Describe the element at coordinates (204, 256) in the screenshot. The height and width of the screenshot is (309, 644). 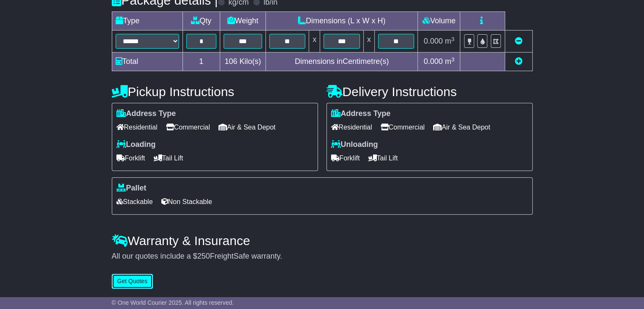
I see `span: 250` at that location.